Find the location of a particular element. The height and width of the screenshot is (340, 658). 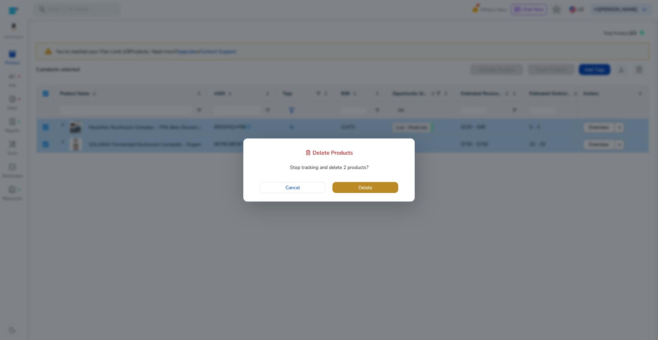

button: Delete is located at coordinates (365, 187).